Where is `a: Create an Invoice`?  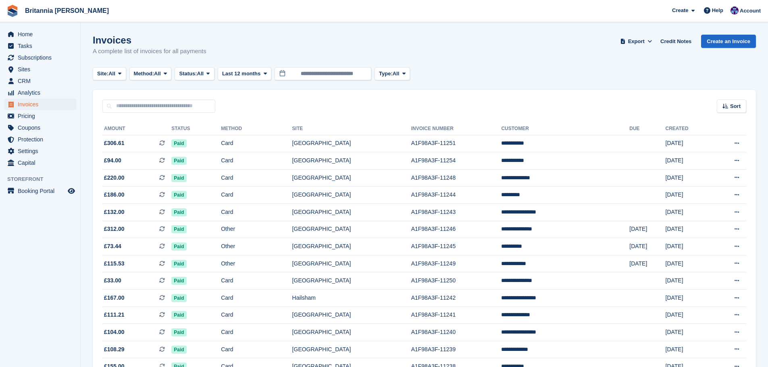
a: Create an Invoice is located at coordinates (728, 41).